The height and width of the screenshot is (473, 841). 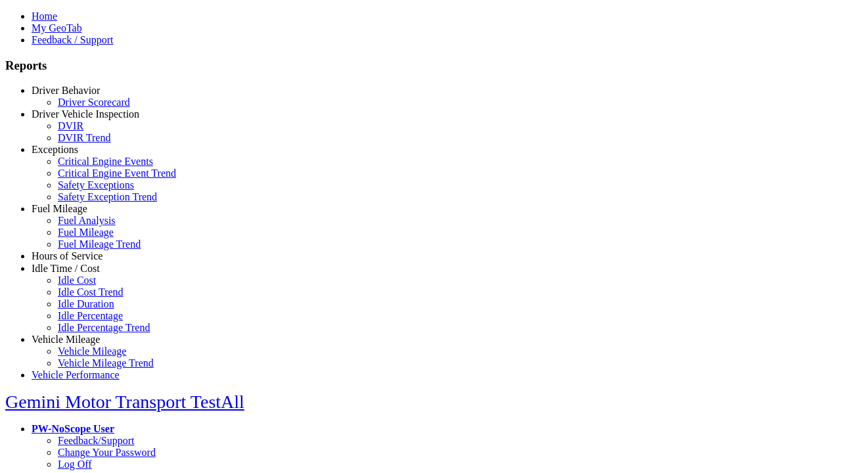 What do you see at coordinates (70, 126) in the screenshot?
I see `a: DVIR` at bounding box center [70, 126].